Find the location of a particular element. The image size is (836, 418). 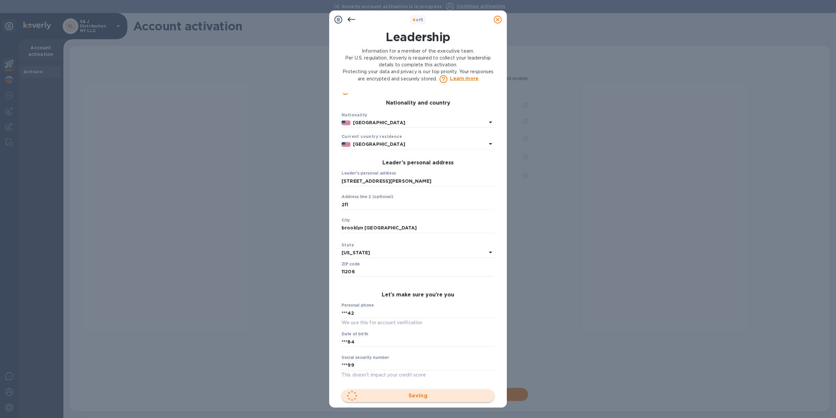

label: Personal phone is located at coordinates (358, 305).